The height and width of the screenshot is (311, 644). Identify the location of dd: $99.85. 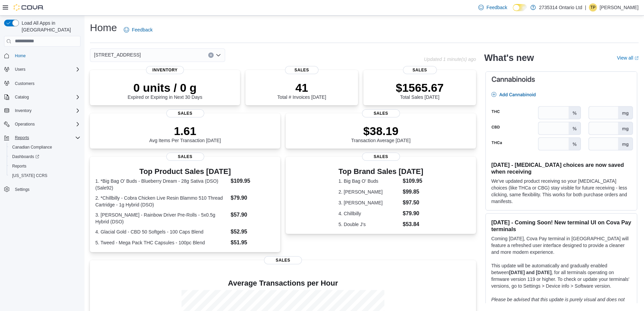
(413, 192).